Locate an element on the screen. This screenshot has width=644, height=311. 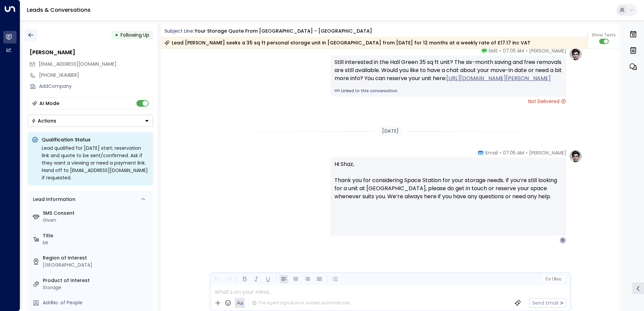
button: Actions is located at coordinates (90, 121).